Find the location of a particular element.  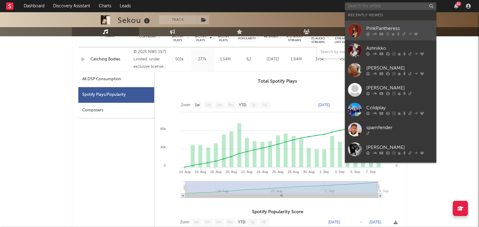

div: Name is located at coordinates (110, 36).